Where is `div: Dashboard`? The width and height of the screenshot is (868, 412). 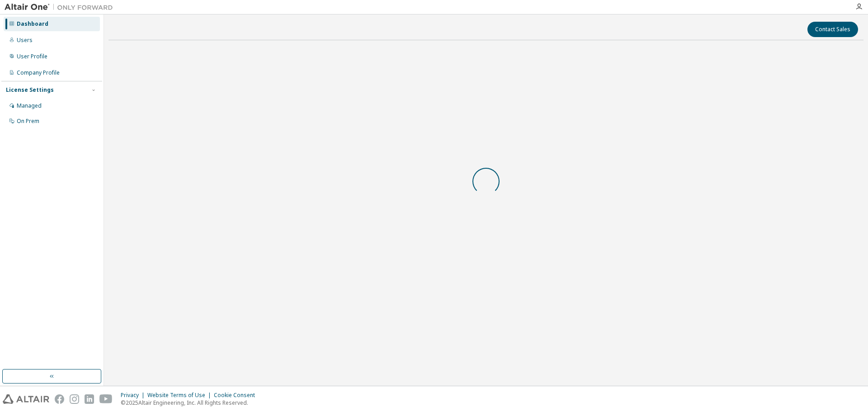 div: Dashboard is located at coordinates (32, 24).